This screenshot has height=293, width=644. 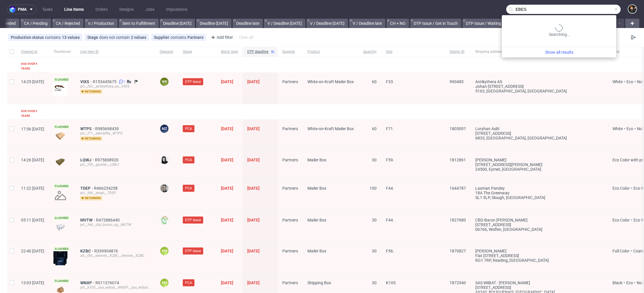 I want to click on span: Quantity, so click(x=369, y=52).